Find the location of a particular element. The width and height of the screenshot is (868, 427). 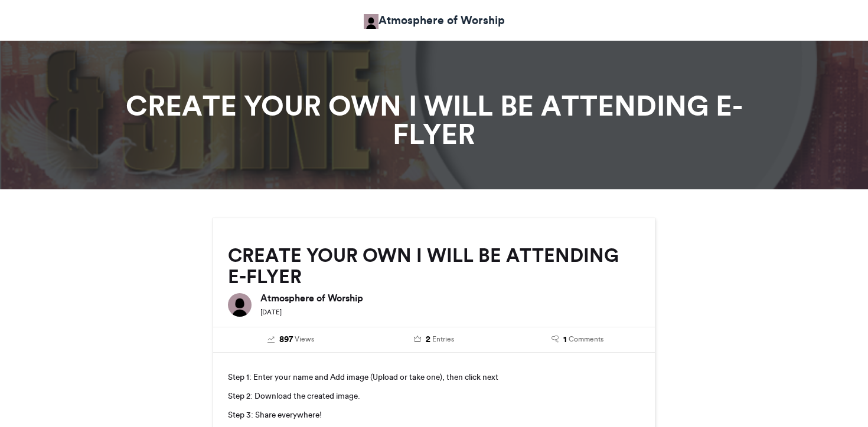

h2: CREATE YOUR OWN I WILL BE ATTENDING E-FLYER is located at coordinates (434, 266).